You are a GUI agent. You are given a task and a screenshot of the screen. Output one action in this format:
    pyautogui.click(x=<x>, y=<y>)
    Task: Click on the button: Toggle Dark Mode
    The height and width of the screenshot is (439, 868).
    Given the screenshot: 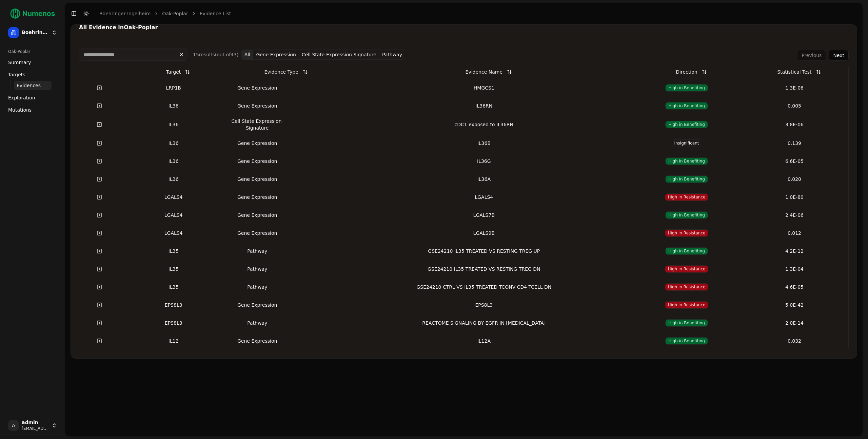 What is the action you would take?
    pyautogui.click(x=86, y=14)
    